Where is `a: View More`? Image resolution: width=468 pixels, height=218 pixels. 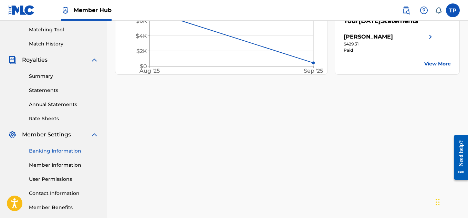 a: View More is located at coordinates (438, 64).